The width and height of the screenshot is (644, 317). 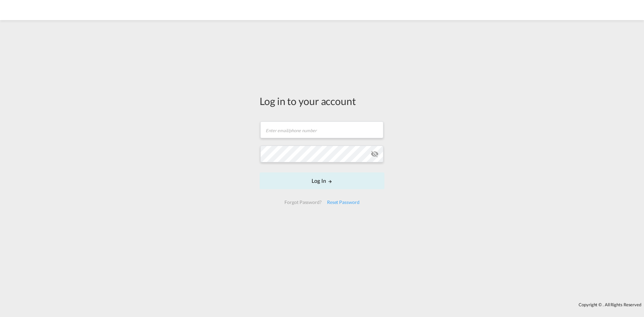 I want to click on div: Forgot Password?, so click(x=303, y=202).